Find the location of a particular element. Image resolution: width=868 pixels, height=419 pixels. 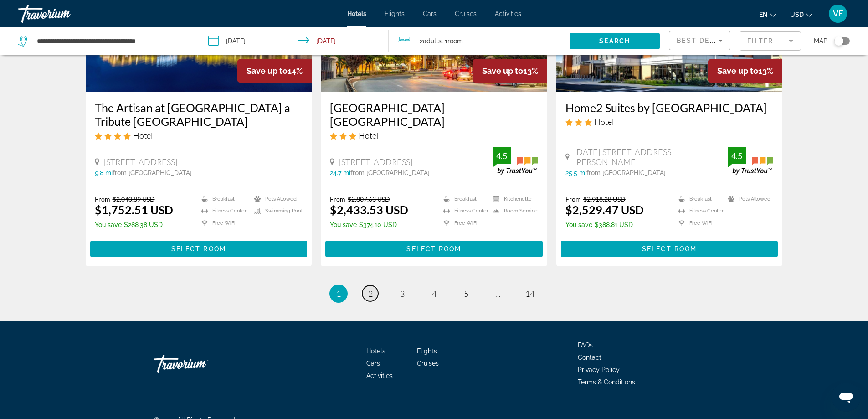

mat-select: Sort by is located at coordinates (700, 40).